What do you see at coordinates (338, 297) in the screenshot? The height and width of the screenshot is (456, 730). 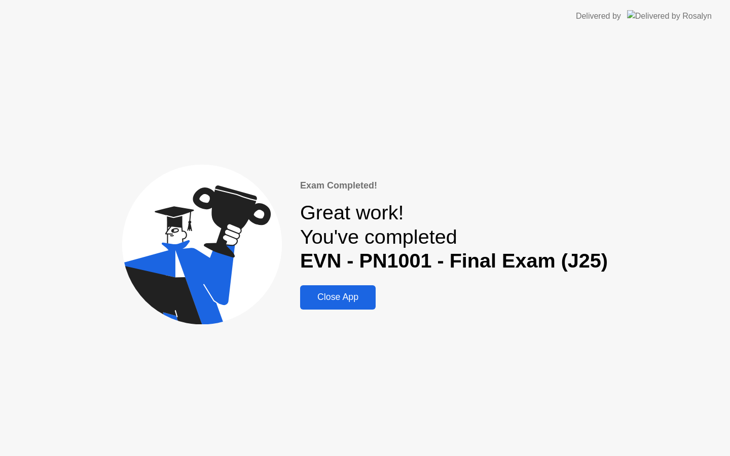 I see `div: Close App` at bounding box center [338, 297].